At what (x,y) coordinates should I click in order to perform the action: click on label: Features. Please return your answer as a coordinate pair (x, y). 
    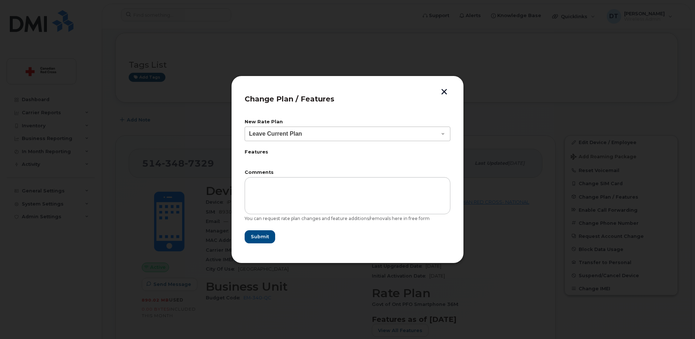
    Looking at the image, I should click on (348, 152).